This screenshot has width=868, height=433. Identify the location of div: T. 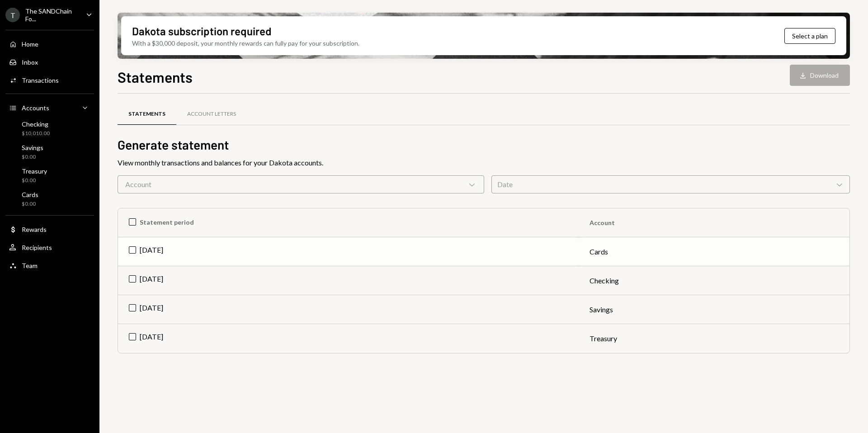
(13, 15).